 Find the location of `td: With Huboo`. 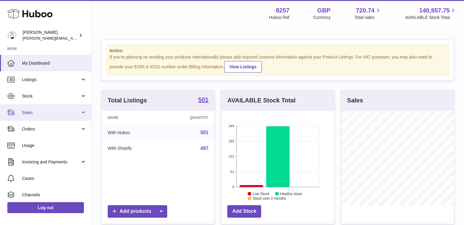

td: With Huboo is located at coordinates (132, 133).